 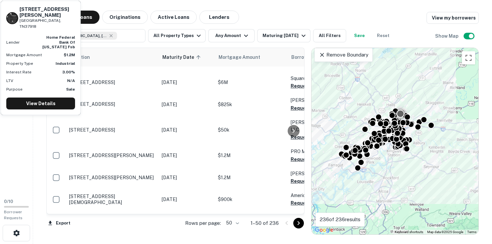 What do you see at coordinates (70, 89) in the screenshot?
I see `strong: Sale` at bounding box center [70, 89].